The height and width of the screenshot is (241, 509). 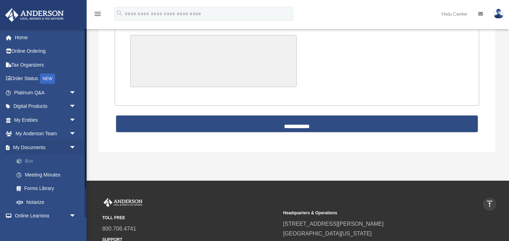 What do you see at coordinates (46, 65) in the screenshot?
I see `a: Tax Organizers` at bounding box center [46, 65].